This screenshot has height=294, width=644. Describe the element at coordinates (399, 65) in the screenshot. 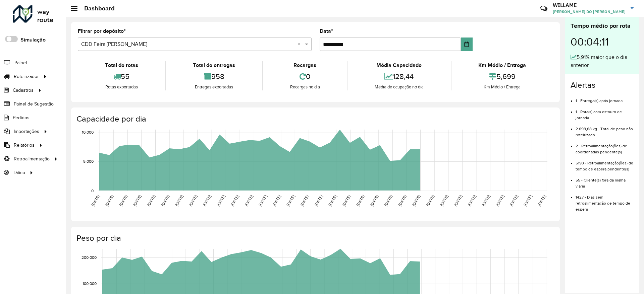

I see `div: Média Capacidade` at that location.